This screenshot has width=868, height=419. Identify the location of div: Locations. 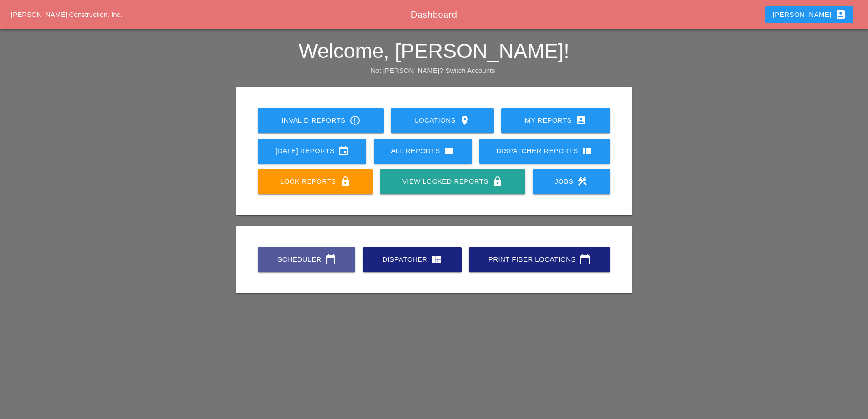
(442, 120).